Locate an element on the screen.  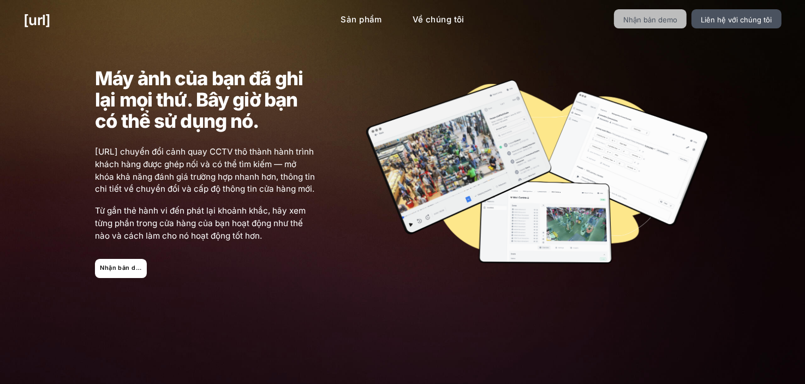
font: Sản phẩm is located at coordinates (361, 19).